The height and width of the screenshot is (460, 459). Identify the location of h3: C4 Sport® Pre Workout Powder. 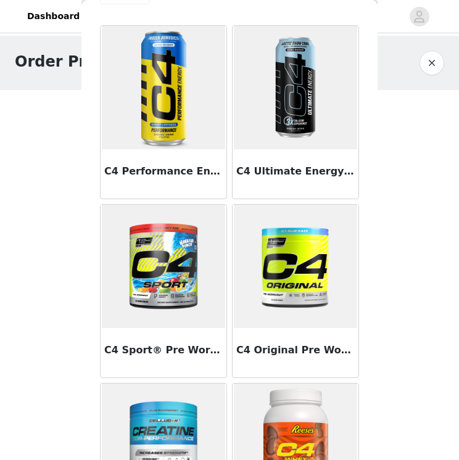
(163, 350).